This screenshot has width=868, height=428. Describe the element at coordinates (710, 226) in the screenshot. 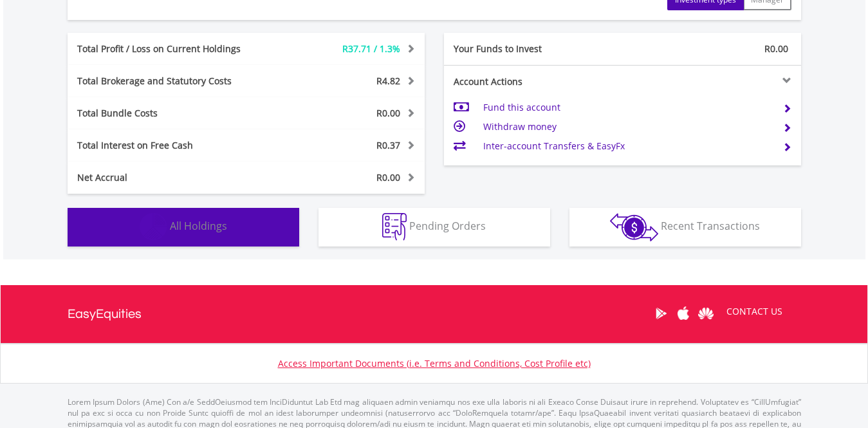

I see `span: Recent Transactions` at that location.